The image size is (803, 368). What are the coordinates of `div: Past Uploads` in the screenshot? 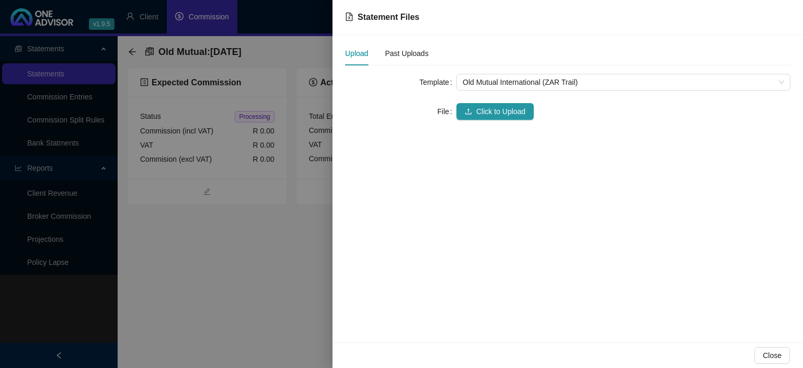 It's located at (406, 53).